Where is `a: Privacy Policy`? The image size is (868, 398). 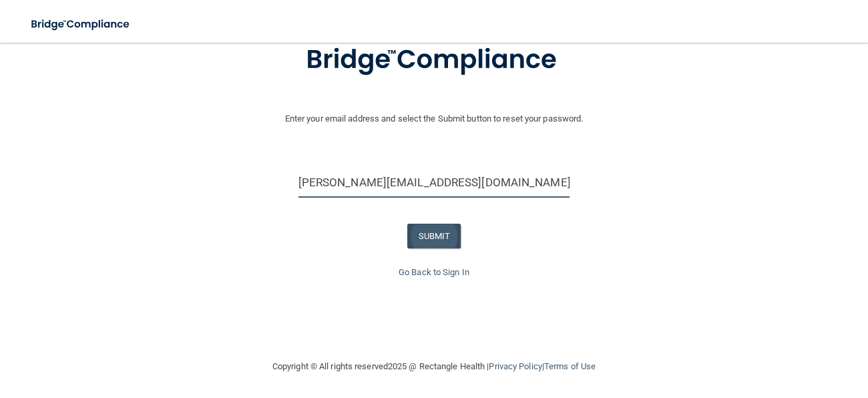 a: Privacy Policy is located at coordinates (515, 366).